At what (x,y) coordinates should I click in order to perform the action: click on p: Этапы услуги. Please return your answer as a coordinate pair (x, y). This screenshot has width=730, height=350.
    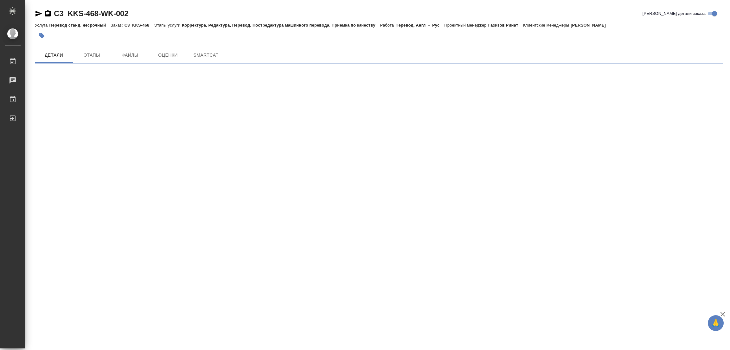
    Looking at the image, I should click on (168, 25).